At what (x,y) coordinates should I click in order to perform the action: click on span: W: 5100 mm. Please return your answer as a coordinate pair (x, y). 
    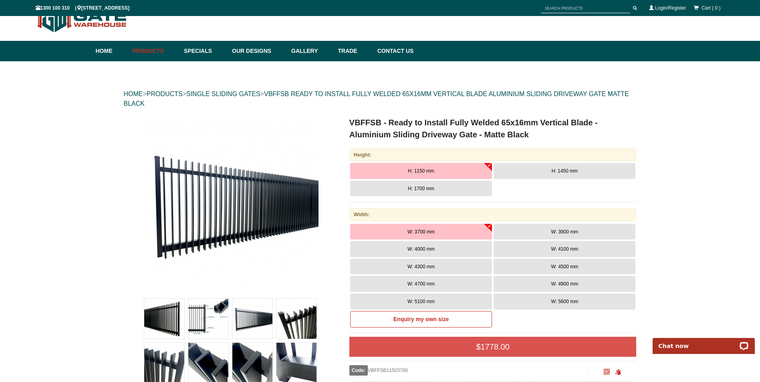
    Looking at the image, I should click on (421, 302).